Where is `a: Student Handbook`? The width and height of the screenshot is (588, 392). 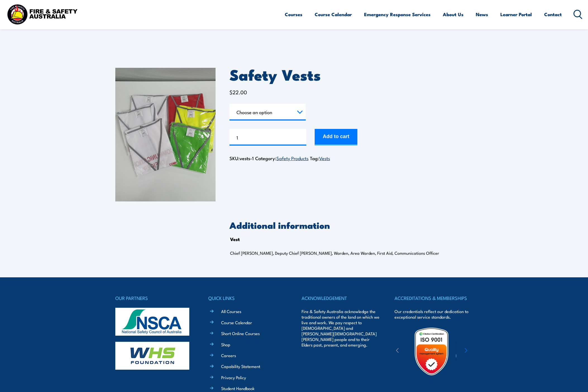
a: Student Handbook is located at coordinates (238, 388).